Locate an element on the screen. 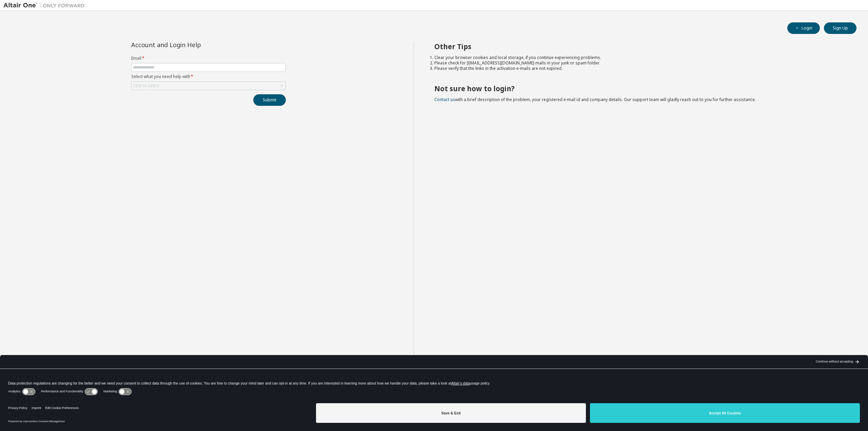  button: Sign Up is located at coordinates (840, 28).